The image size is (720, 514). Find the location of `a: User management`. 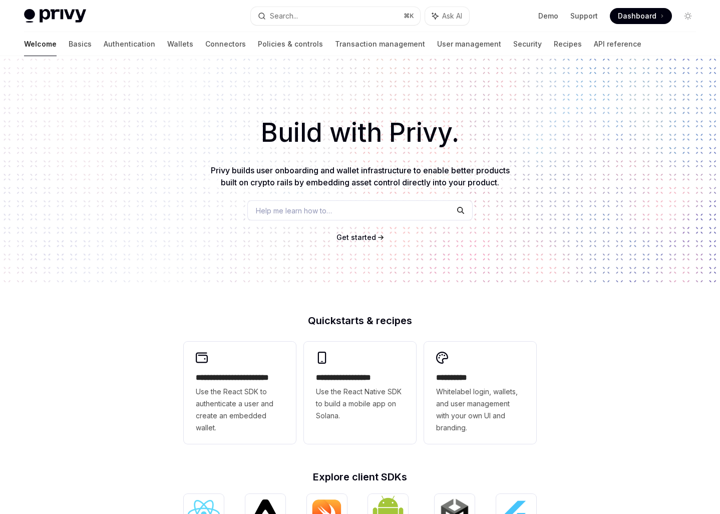

a: User management is located at coordinates (469, 44).